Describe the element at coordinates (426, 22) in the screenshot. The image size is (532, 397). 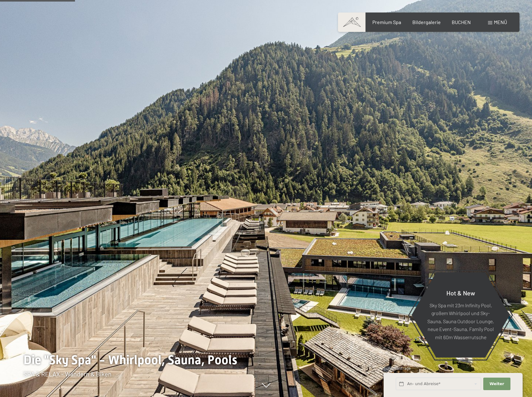
I see `span: Bildergalerie` at that location.